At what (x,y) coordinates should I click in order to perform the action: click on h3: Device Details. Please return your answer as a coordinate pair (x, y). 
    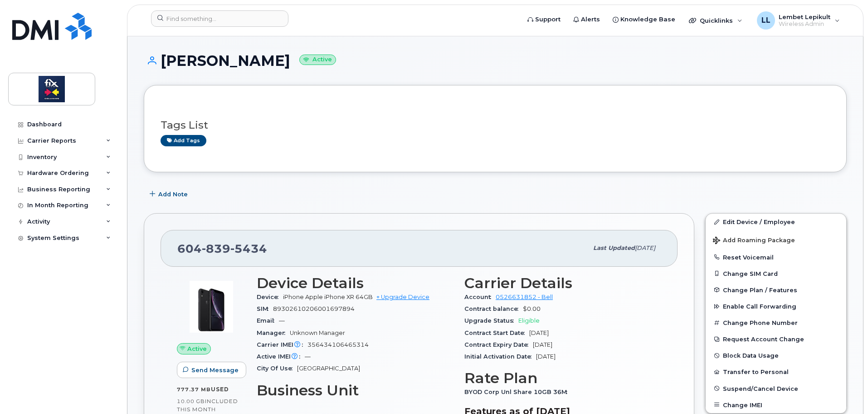
    Looking at the image, I should click on (355, 283).